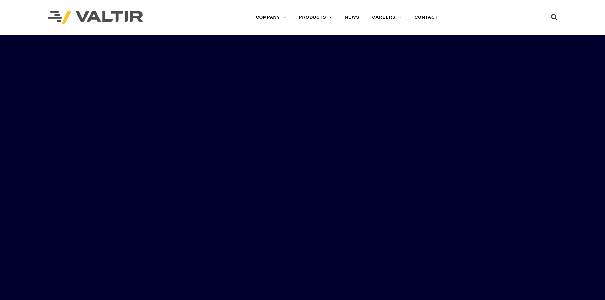 The width and height of the screenshot is (605, 300). What do you see at coordinates (426, 17) in the screenshot?
I see `a: CONTACT` at bounding box center [426, 17].